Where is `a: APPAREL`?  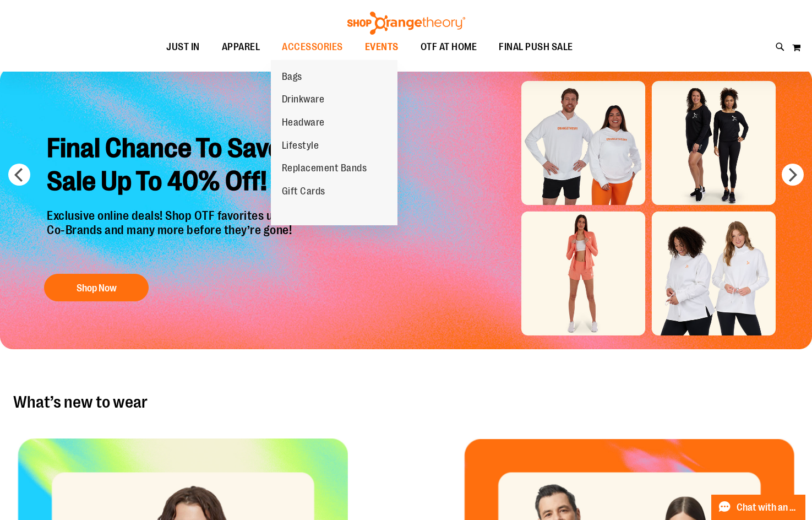 a: APPAREL is located at coordinates (241, 47).